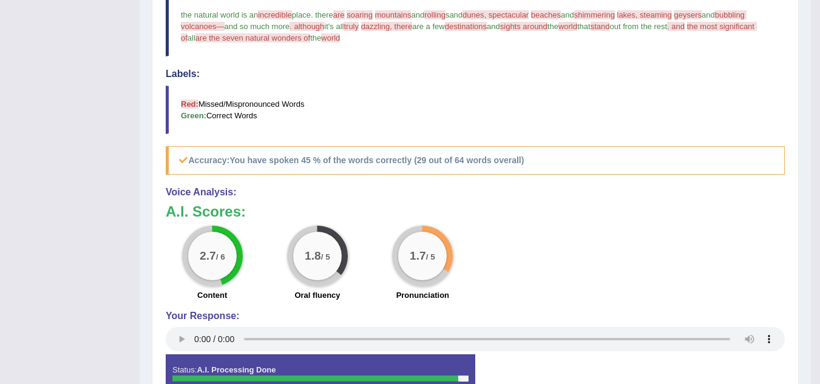  Describe the element at coordinates (687, 15) in the screenshot. I see `span: geysers` at that location.